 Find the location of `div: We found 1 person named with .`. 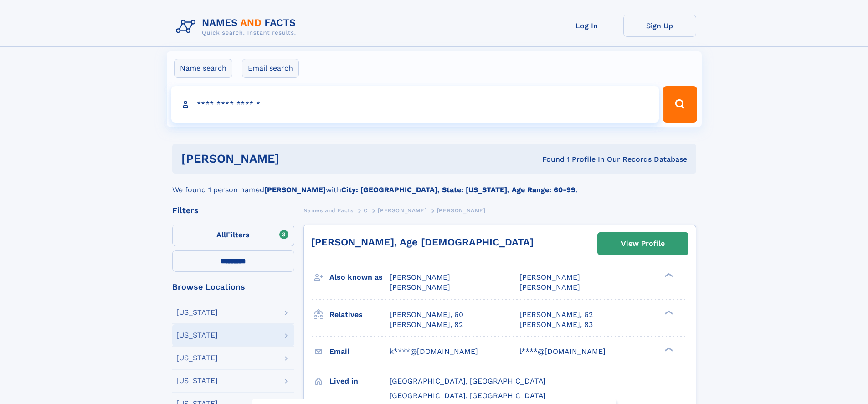

div: We found 1 person named with . is located at coordinates (434, 185).